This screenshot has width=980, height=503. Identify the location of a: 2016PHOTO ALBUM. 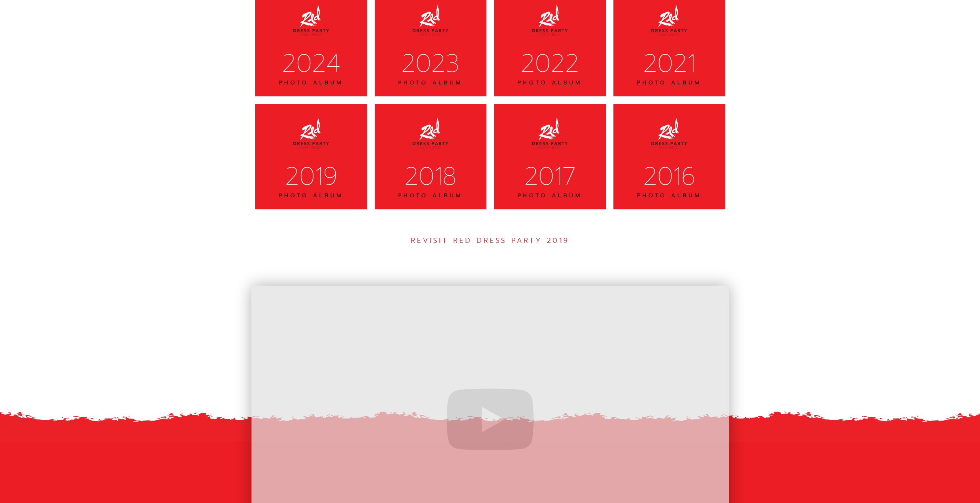
(669, 156).